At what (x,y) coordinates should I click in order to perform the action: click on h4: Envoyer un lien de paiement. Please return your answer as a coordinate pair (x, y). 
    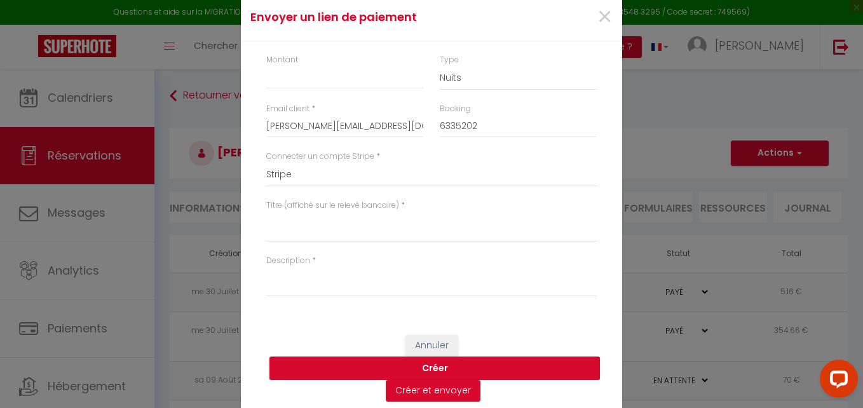
    Looking at the image, I should click on (368, 17).